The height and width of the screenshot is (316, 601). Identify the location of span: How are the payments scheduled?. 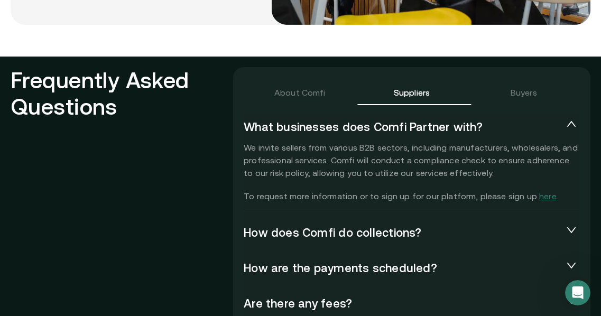
(404, 269).